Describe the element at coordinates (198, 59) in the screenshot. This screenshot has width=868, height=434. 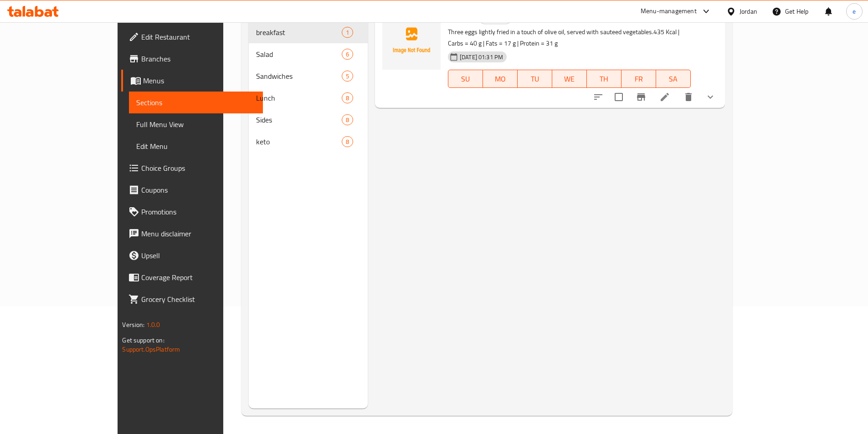
I see `span: Branches` at that location.